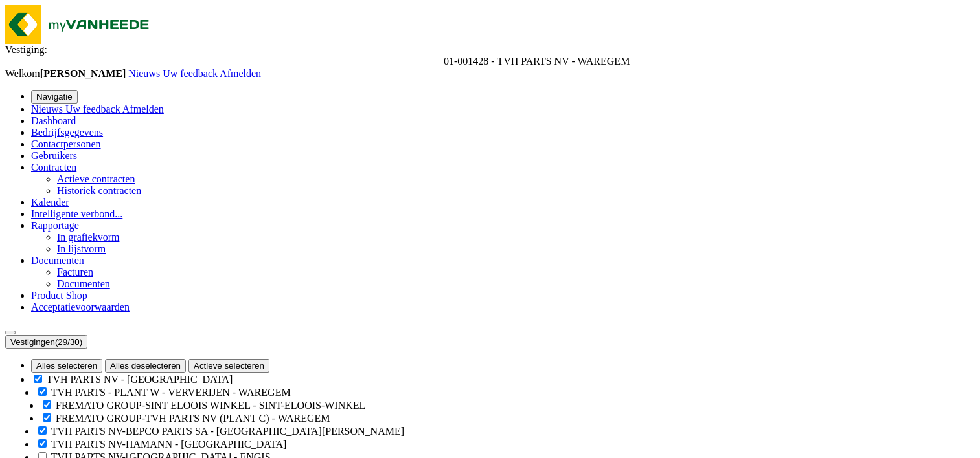 Image resolution: width=980 pixels, height=458 pixels. Describe the element at coordinates (75, 272) in the screenshot. I see `span: Facturen` at that location.